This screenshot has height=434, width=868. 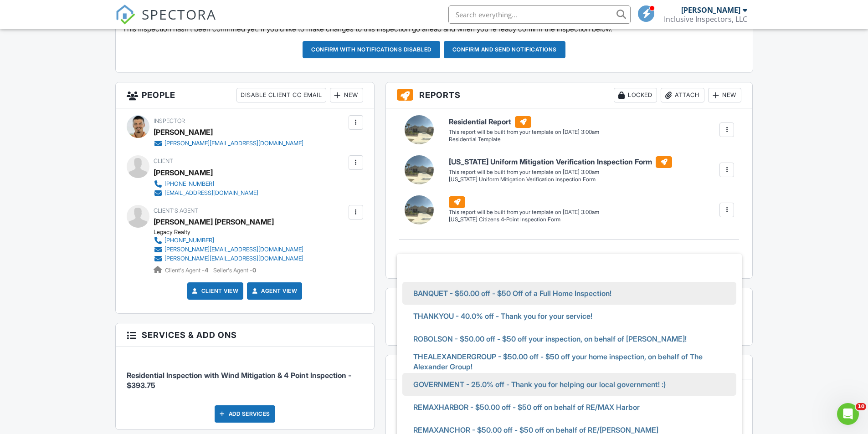 I want to click on div: Residential Template, so click(x=524, y=139).